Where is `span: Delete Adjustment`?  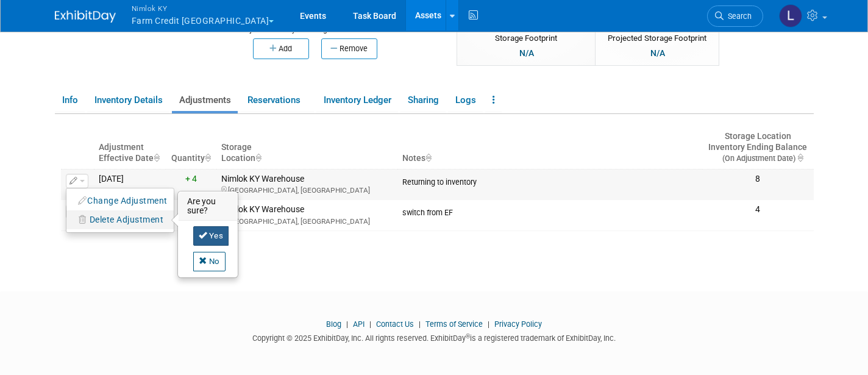
span: Delete Adjustment is located at coordinates (127, 220).